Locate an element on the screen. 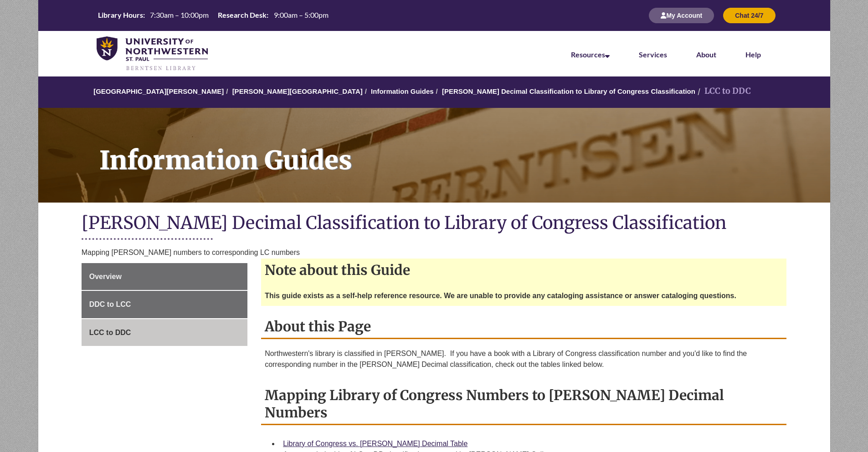  h2: About this Page is located at coordinates (524, 327).